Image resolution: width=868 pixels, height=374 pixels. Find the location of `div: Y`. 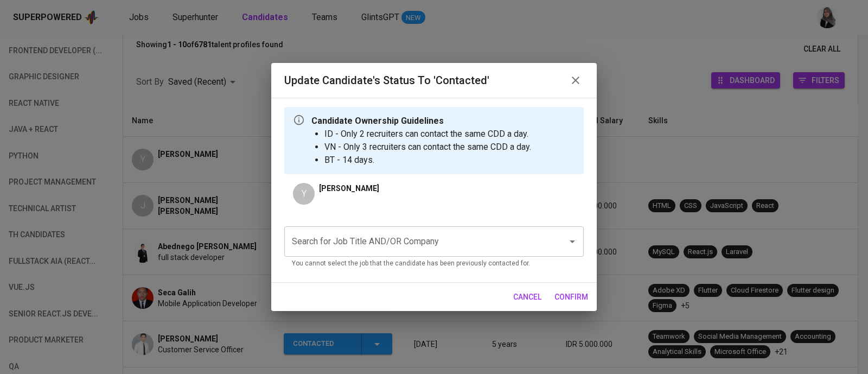

div: Y is located at coordinates (304, 194).